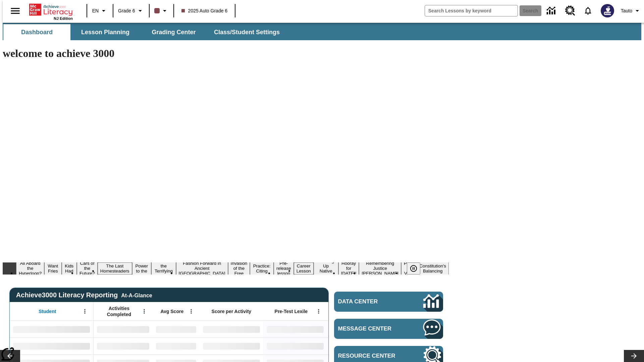  What do you see at coordinates (115, 268) in the screenshot?
I see `button: Slide 5 The Last Homesteaders` at bounding box center [115, 268].